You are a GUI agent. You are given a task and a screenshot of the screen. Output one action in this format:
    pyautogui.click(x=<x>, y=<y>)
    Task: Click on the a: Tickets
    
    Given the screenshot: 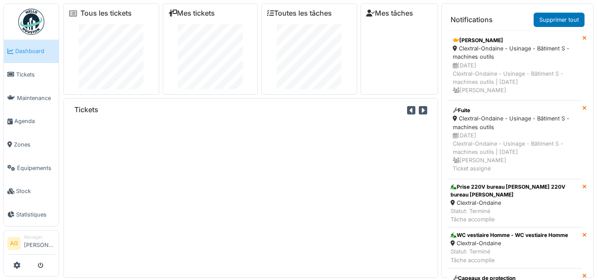 What is the action you would take?
    pyautogui.click(x=31, y=75)
    